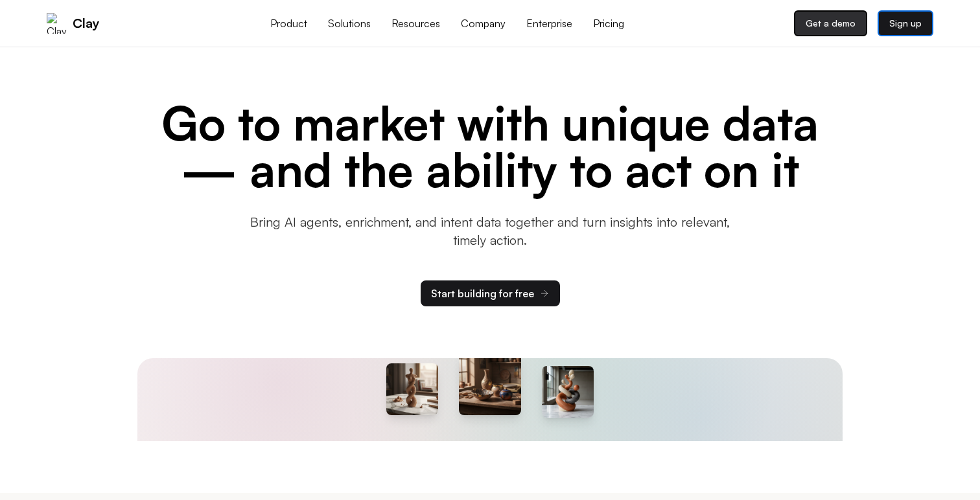  Describe the element at coordinates (490, 293) in the screenshot. I see `button: Start building for free` at that location.